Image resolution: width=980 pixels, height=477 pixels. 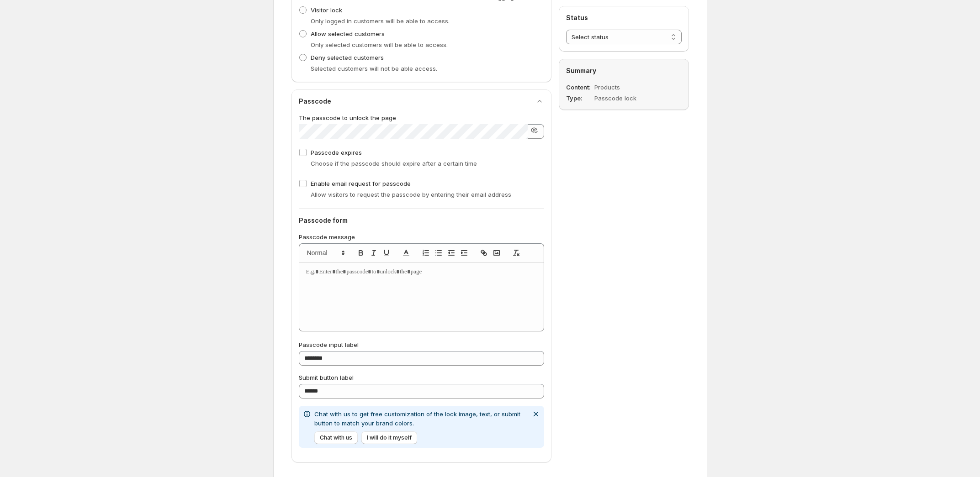 I want to click on button: Dismiss notification, so click(x=536, y=414).